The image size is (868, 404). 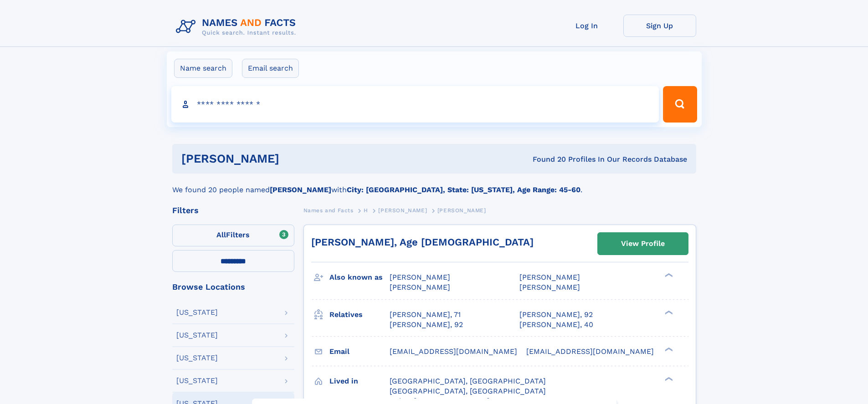 What do you see at coordinates (366, 211) in the screenshot?
I see `span: H` at bounding box center [366, 211].